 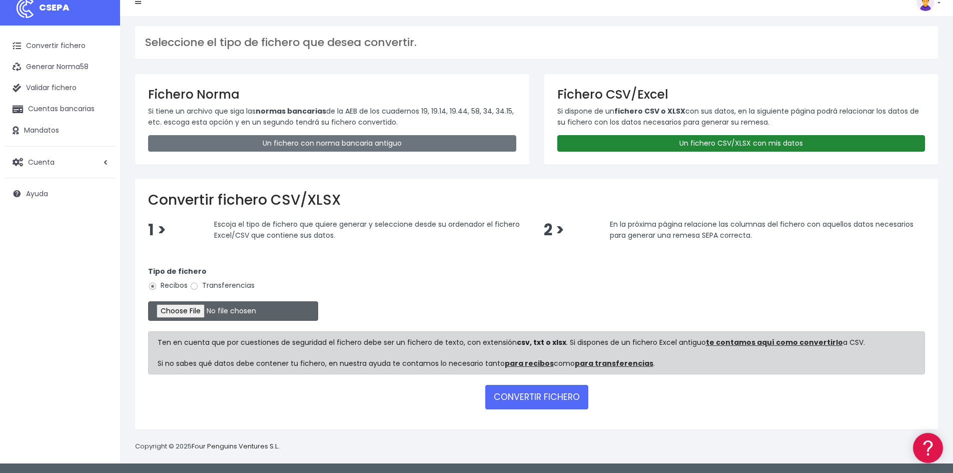 What do you see at coordinates (41, 162) in the screenshot?
I see `span: Cuenta` at bounding box center [41, 162].